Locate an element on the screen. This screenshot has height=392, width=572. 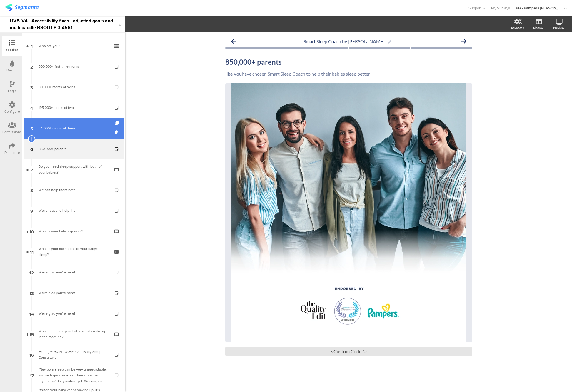
div: What time does your baby usually wake up in the morning?​ is located at coordinates (73, 334).